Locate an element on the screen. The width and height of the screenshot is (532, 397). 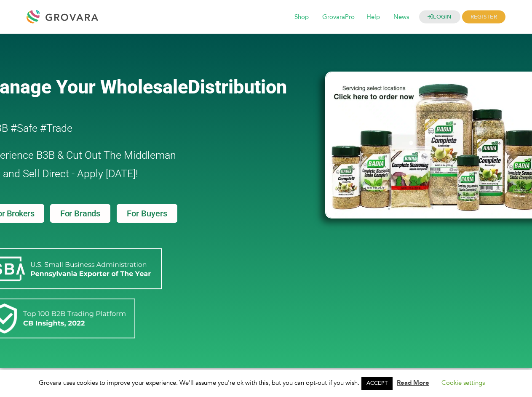
span: Distribution is located at coordinates (237, 87).